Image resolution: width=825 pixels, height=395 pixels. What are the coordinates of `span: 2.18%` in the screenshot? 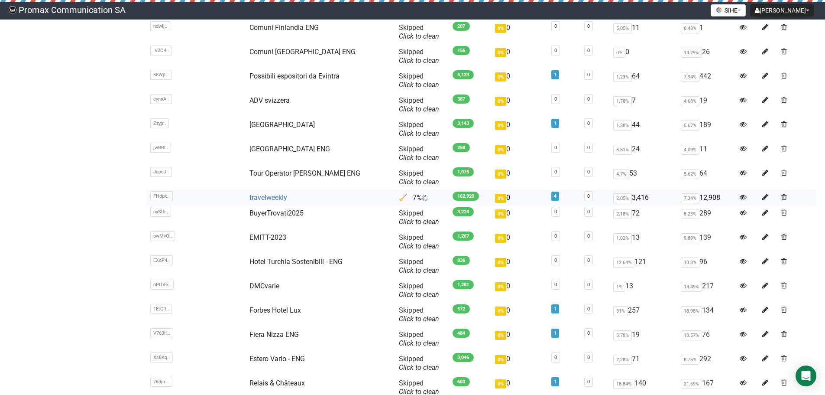 It's located at (622, 213).